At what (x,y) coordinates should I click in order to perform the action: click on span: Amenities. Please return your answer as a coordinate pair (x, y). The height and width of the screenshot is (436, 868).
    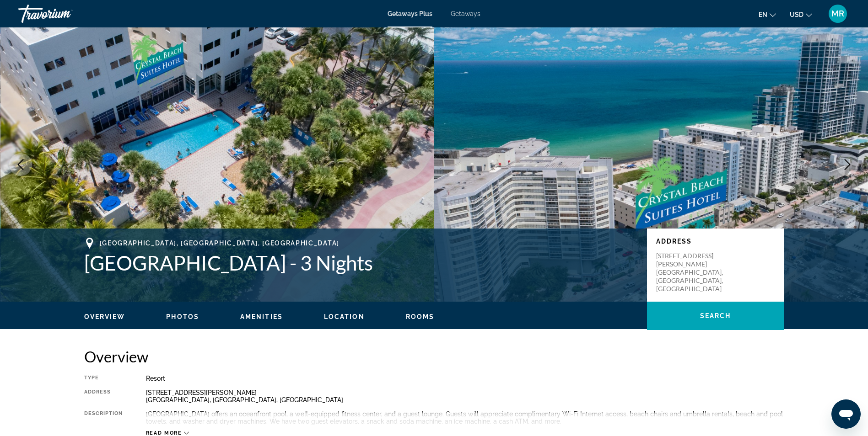
    Looking at the image, I should click on (261, 317).